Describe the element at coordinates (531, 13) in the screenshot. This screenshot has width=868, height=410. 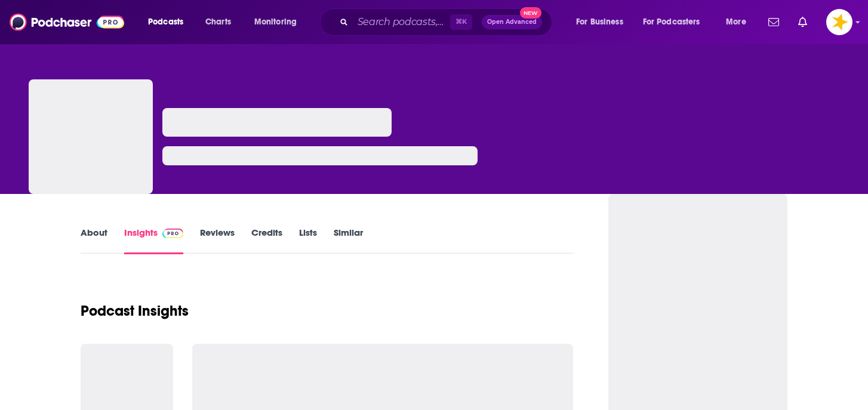
I see `span: New` at that location.